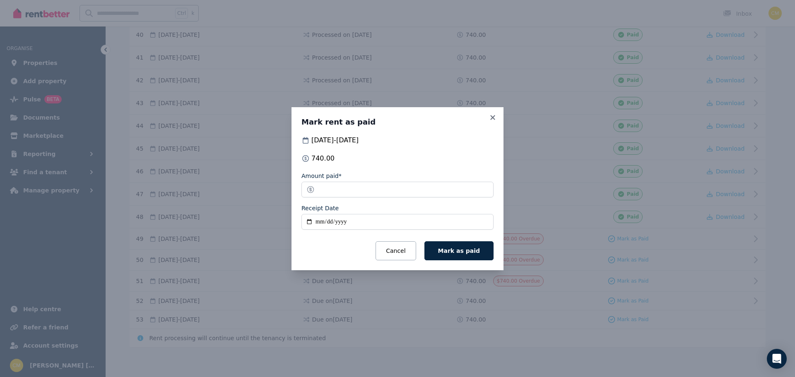  I want to click on div: Open Intercom Messenger, so click(777, 359).